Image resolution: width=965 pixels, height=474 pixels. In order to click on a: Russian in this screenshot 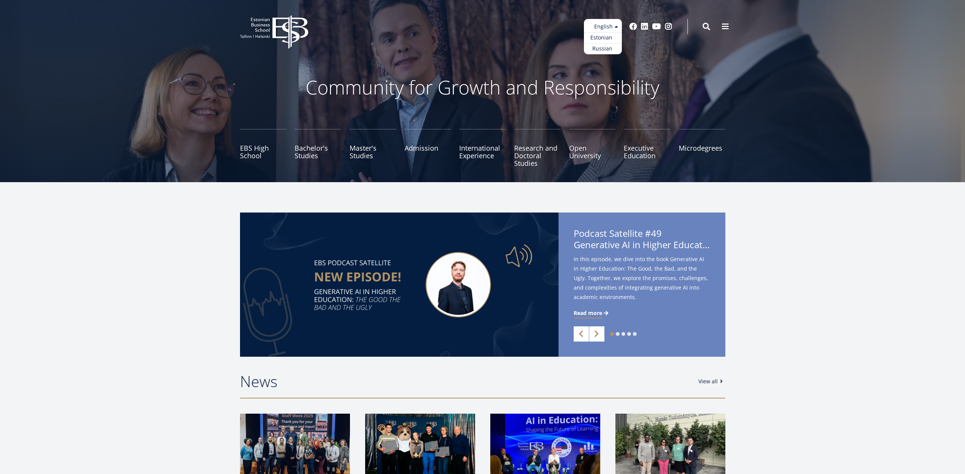, I will do `click(603, 49)`.